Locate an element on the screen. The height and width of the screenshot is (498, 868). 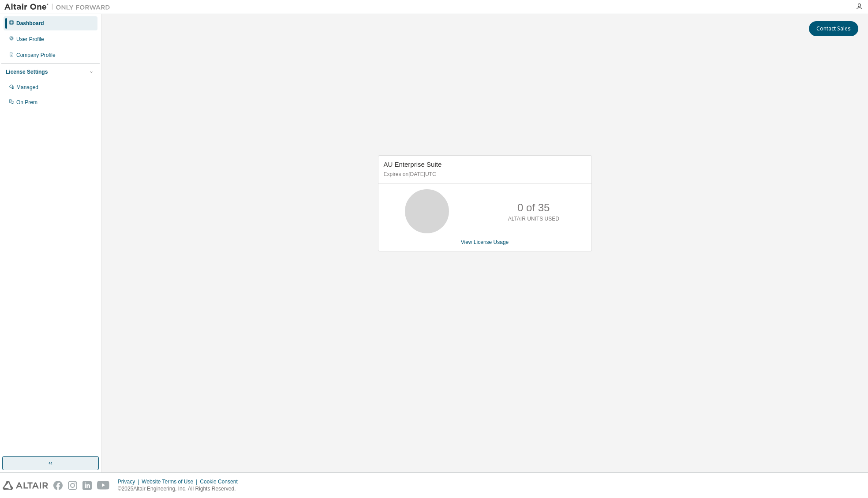
img: youtube.svg is located at coordinates (103, 485).